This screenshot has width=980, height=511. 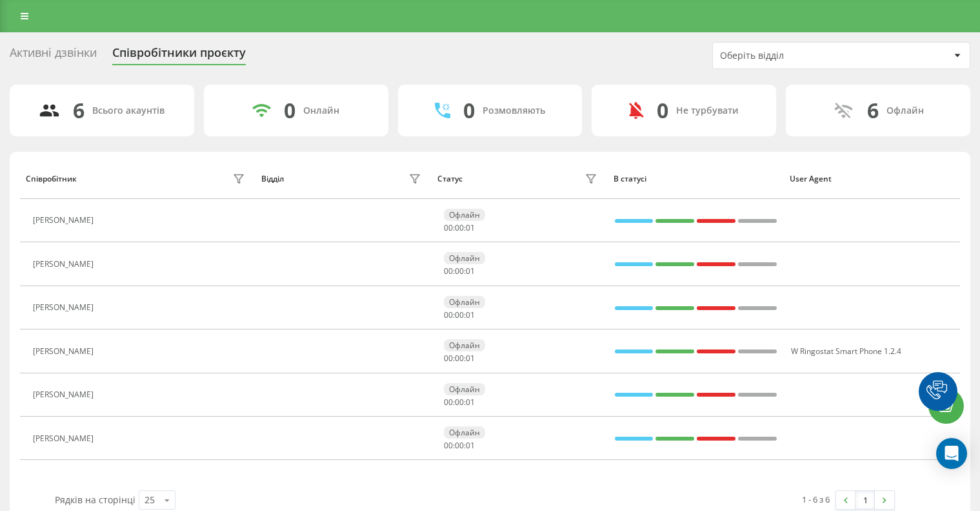 What do you see at coordinates (129, 111) in the screenshot?
I see `div: Всього акаунтів` at bounding box center [129, 111].